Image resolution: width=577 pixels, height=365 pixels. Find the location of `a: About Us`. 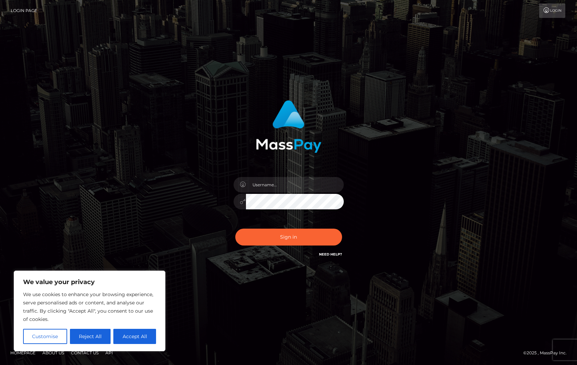

a: About Us is located at coordinates (53, 353).